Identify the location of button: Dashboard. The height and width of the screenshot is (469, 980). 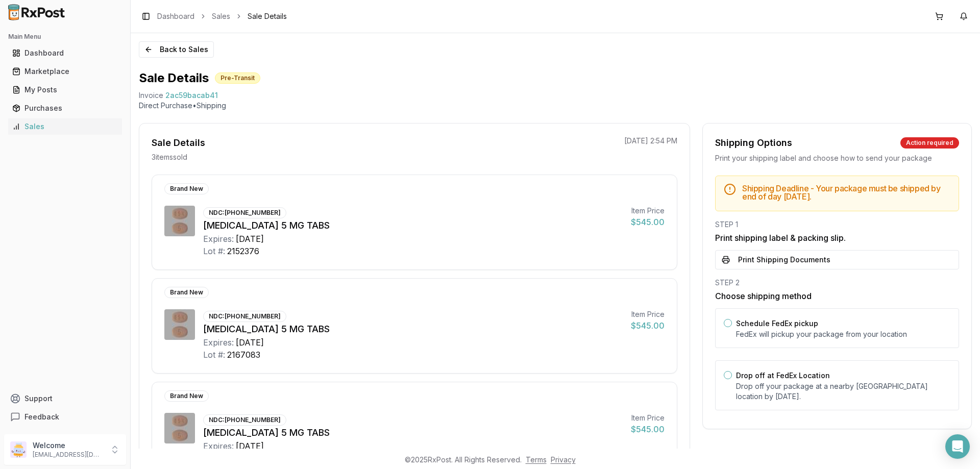
(65, 53).